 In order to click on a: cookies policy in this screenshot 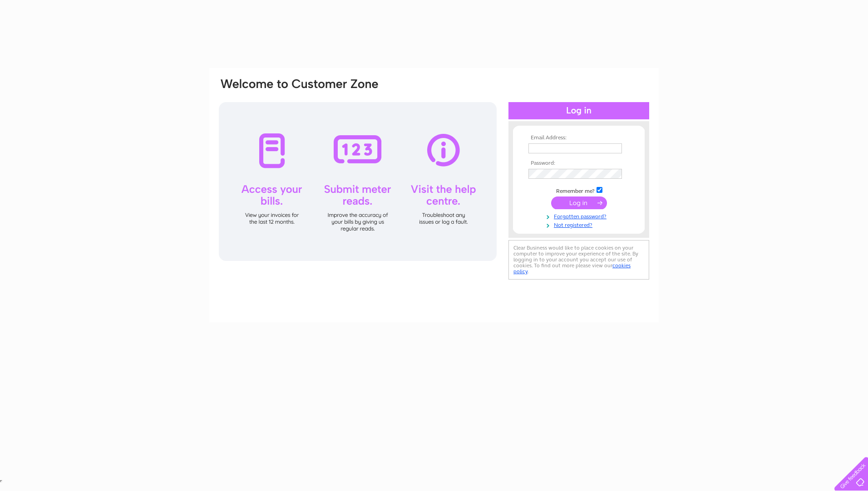, I will do `click(572, 268)`.